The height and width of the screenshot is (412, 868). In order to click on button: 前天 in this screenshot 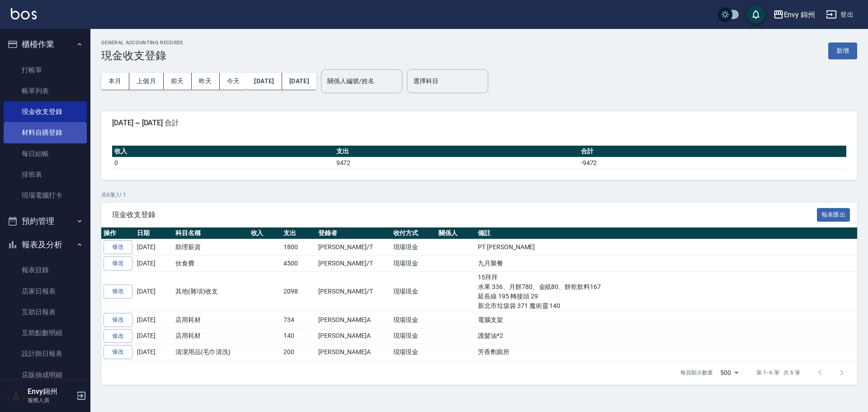, I will do `click(177, 81)`.